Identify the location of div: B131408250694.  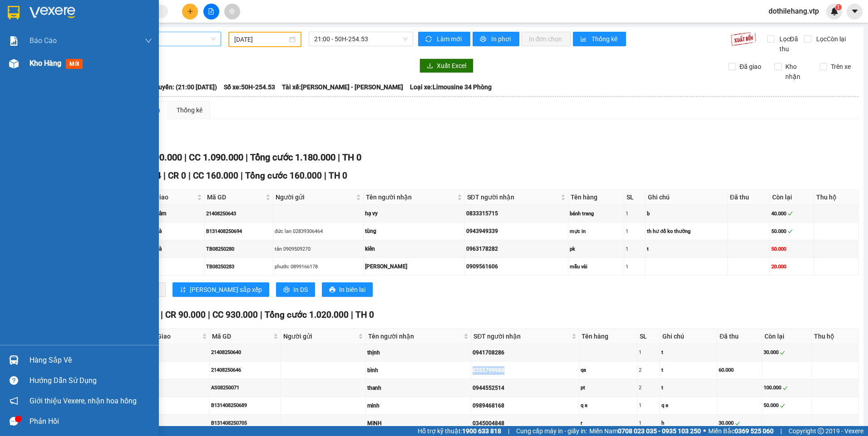
(239, 232).